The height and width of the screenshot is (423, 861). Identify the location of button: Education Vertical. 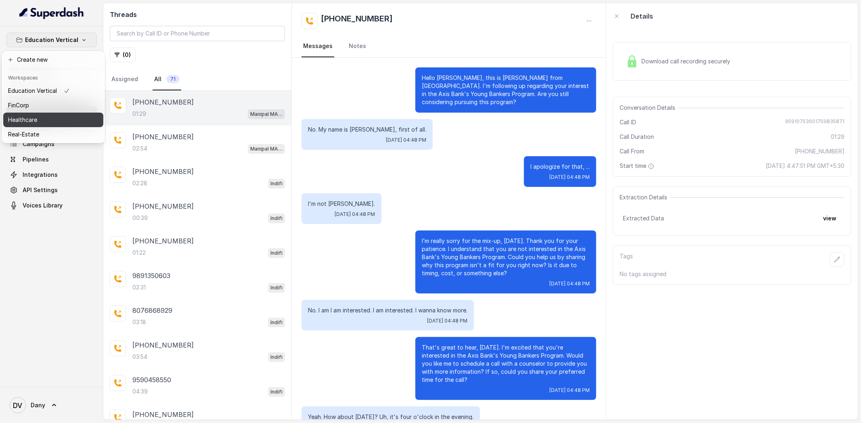
(52, 40).